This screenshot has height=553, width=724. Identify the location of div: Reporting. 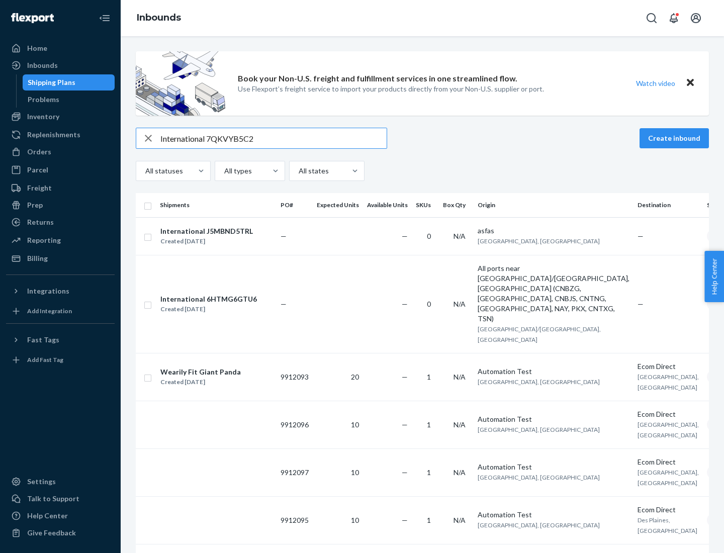
(44, 240).